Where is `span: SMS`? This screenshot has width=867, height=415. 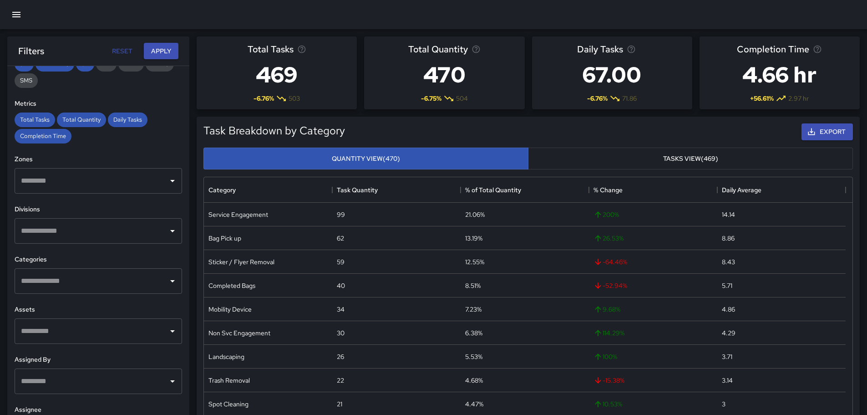 span: SMS is located at coordinates (26, 80).